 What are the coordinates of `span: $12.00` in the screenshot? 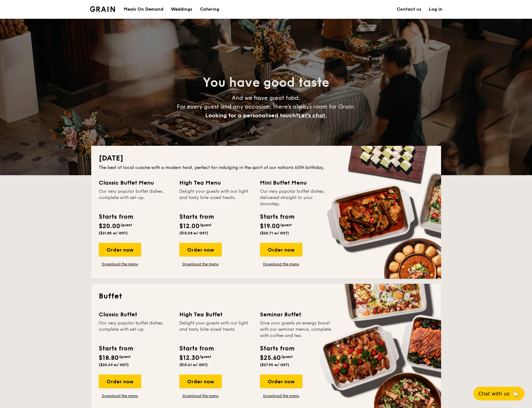 It's located at (190, 226).